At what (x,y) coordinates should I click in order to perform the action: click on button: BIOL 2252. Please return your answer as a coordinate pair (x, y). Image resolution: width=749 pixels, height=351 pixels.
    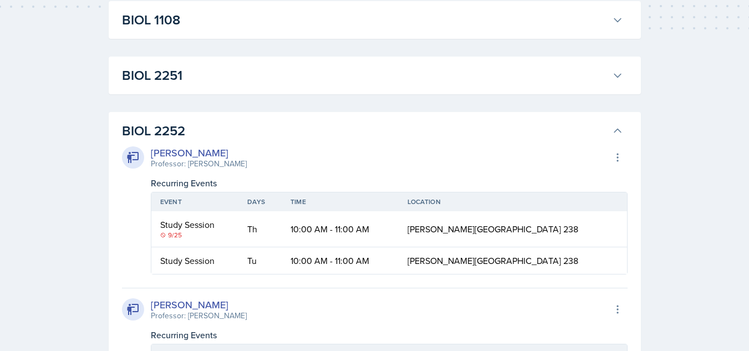
    Looking at the image, I should click on (373, 131).